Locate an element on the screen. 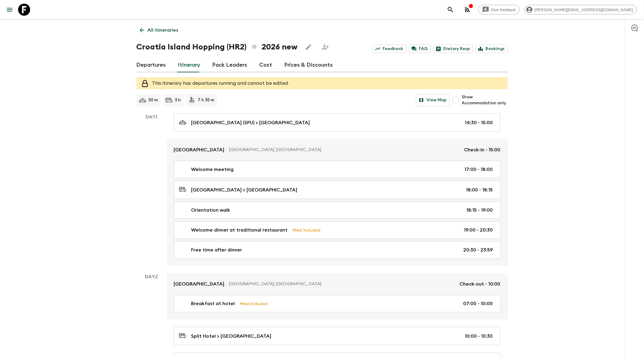  p: 19:00 - 20:30 is located at coordinates (479, 230).